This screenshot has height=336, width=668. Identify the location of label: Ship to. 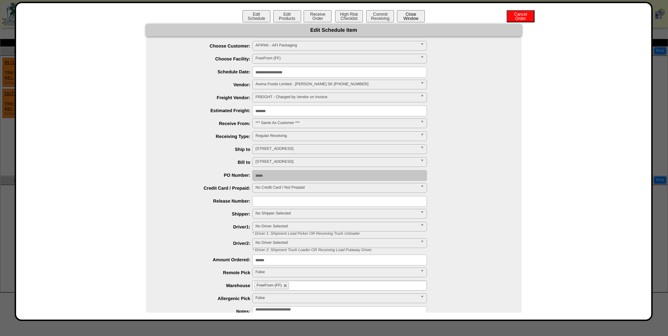
(206, 149).